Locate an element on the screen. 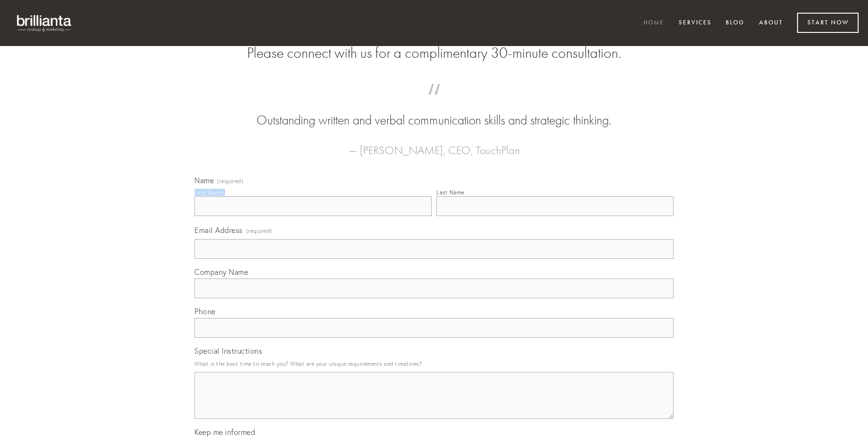 This screenshot has width=868, height=441. blockquote: Outstanding written and verbal communication skills and strategic thinking. is located at coordinates (434, 111).